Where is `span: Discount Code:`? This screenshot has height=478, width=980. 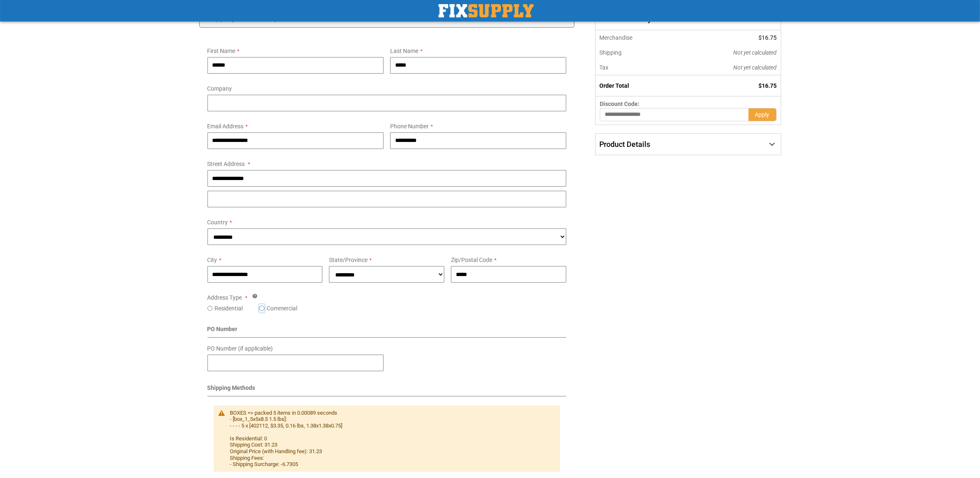 span: Discount Code: is located at coordinates (619, 104).